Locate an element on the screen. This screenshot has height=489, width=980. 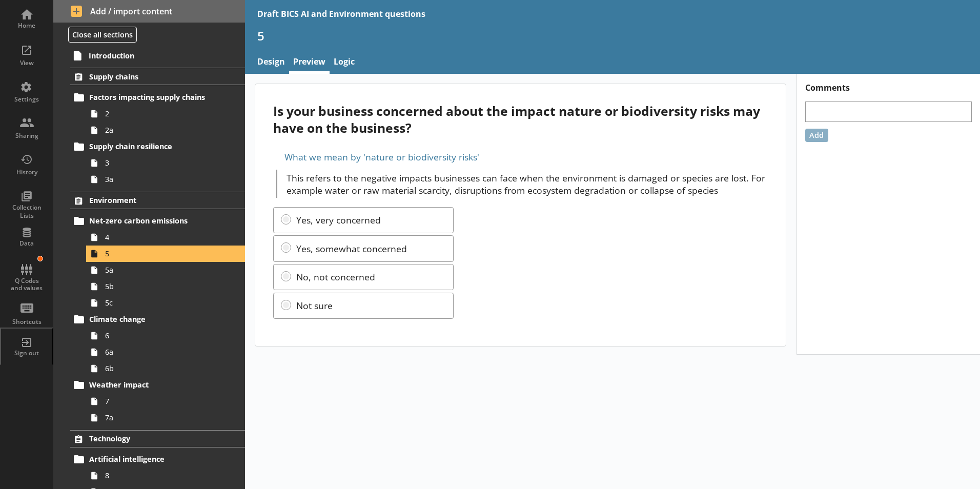
span: 7a is located at coordinates (162, 417).